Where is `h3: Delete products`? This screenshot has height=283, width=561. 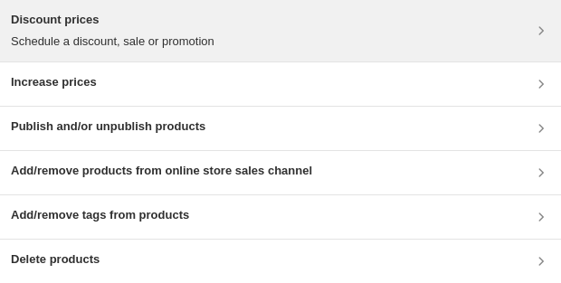
h3: Delete products is located at coordinates (55, 260).